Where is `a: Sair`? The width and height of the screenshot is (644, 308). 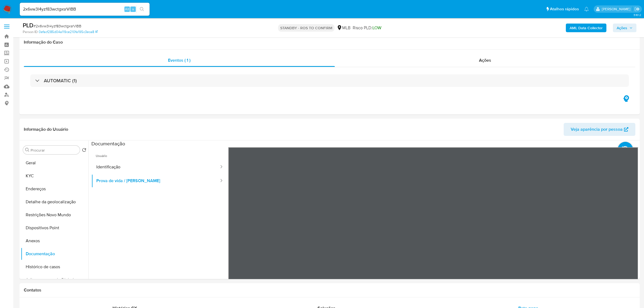
a: Sair is located at coordinates (637, 9).